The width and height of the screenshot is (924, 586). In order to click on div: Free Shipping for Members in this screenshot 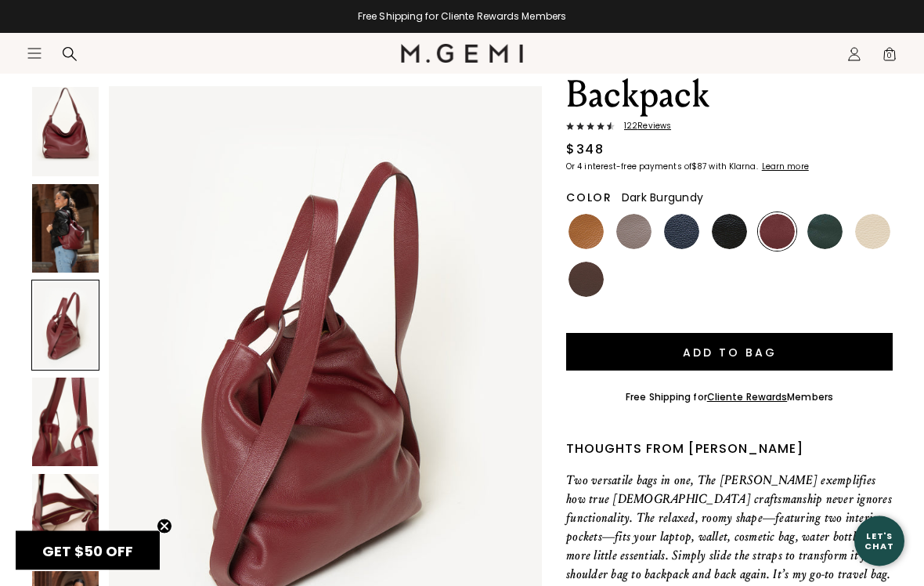, I will do `click(729, 398)`.